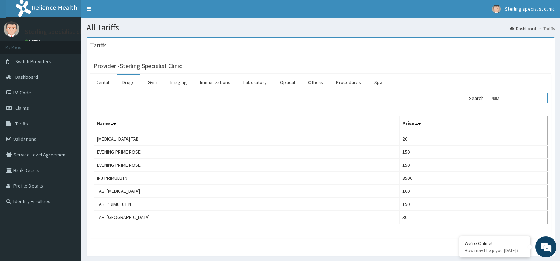 The image size is (560, 261). What do you see at coordinates (33, 62) in the screenshot?
I see `span: Switch Providers` at bounding box center [33, 62].